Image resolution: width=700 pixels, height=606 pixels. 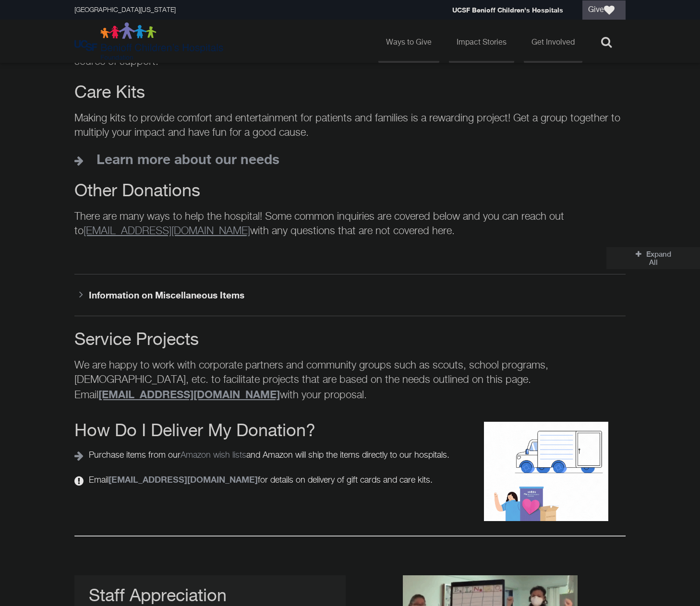 I want to click on p: Purchase items from our and Amazon will ship the items directly to our hospitals., so click(x=266, y=455).